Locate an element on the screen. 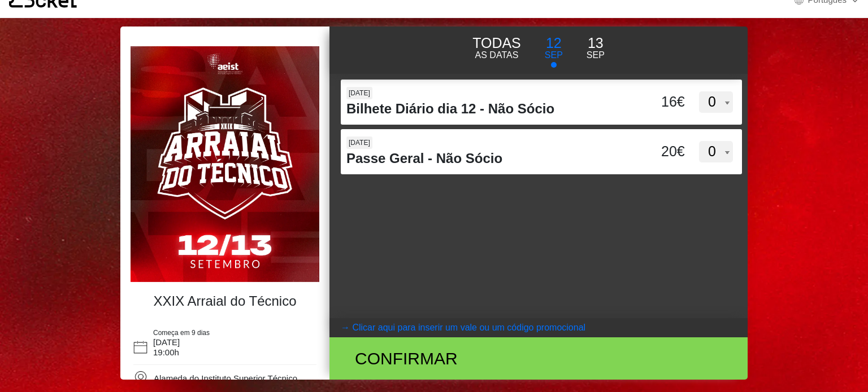  p: 13 is located at coordinates (595, 43).